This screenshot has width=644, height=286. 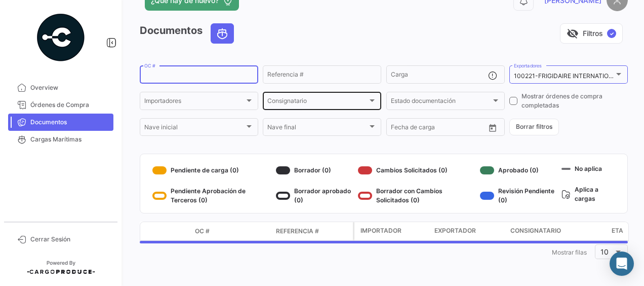 What do you see at coordinates (518, 195) in the screenshot?
I see `div: Revisión Pendiente (0)` at bounding box center [518, 195].